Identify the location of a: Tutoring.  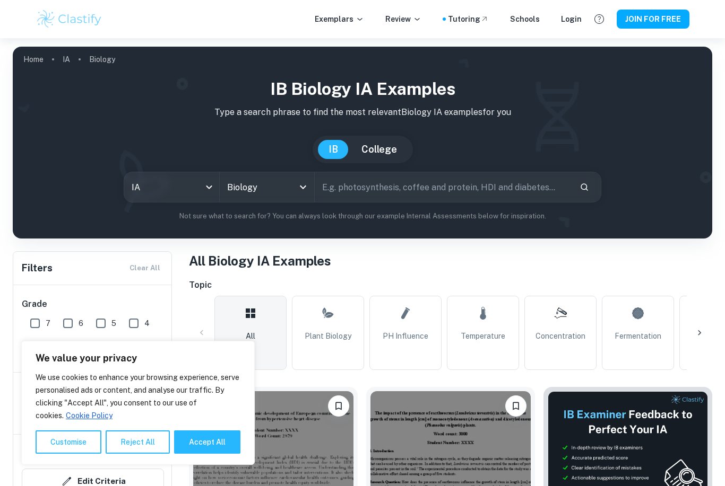
(468, 19).